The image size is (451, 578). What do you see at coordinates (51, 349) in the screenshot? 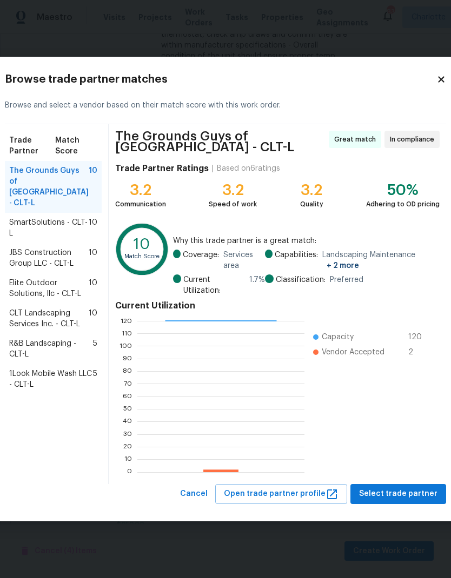
I see `span: R&B Landscaping - CLT-L` at bounding box center [51, 349].